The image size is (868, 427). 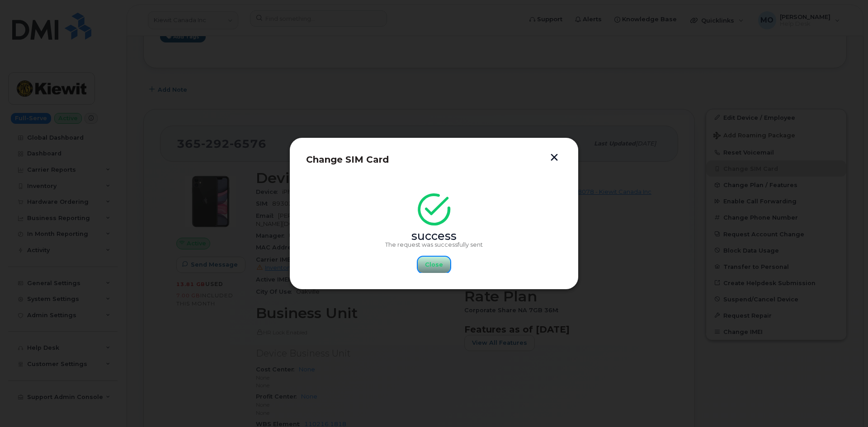 What do you see at coordinates (347, 159) in the screenshot?
I see `span: Change SIM Card` at bounding box center [347, 159].